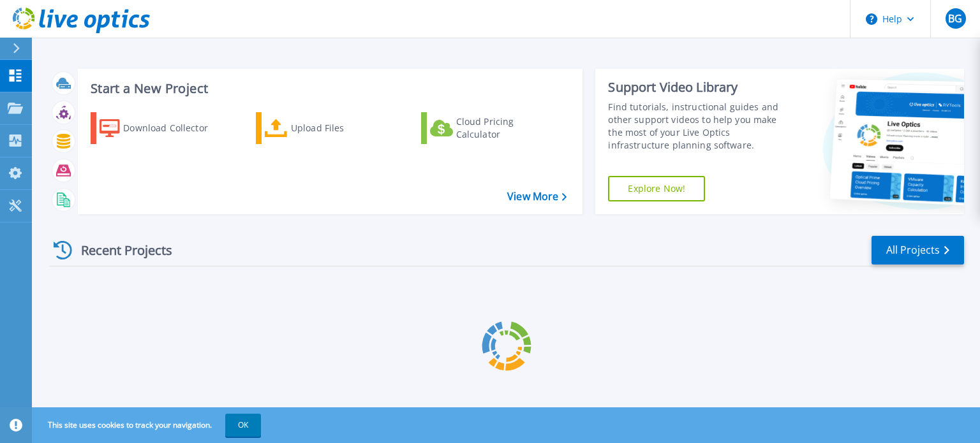  I want to click on div: Support Video Library, so click(700, 87).